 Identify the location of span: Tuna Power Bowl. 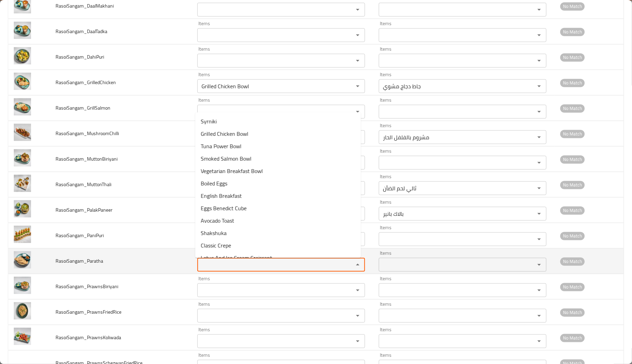
(221, 146).